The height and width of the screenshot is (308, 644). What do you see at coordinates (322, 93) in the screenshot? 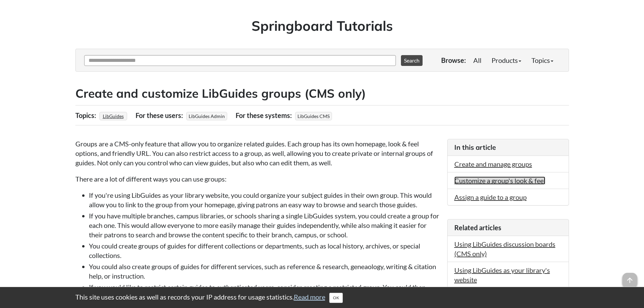
I see `h2: Create and customize LibGuides groups (CMS only)` at bounding box center [322, 93].